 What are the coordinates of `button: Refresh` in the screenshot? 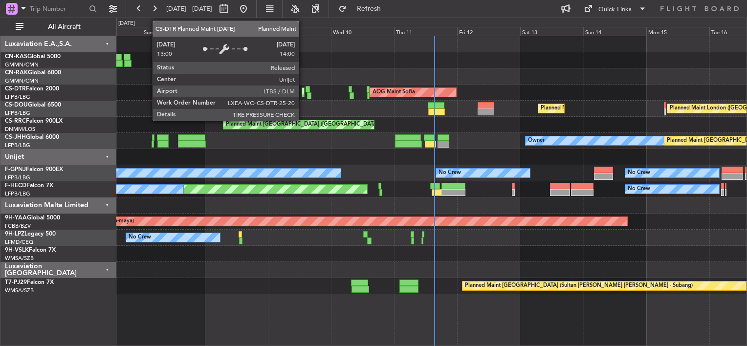 It's located at (363, 9).